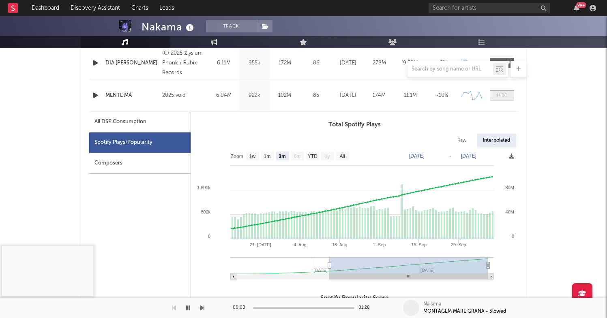 This screenshot has height=318, width=607. Describe the element at coordinates (284, 63) in the screenshot. I see `div: 172M` at that location.